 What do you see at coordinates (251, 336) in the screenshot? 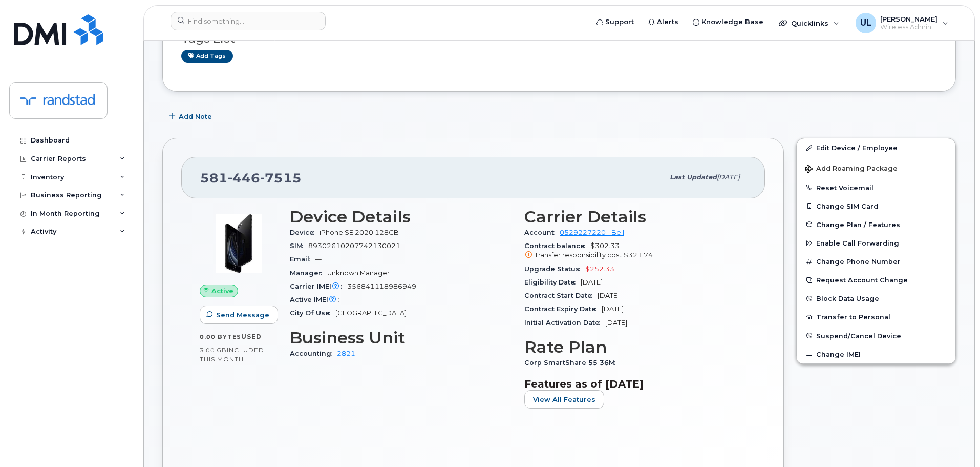
I see `span: used` at bounding box center [251, 336].